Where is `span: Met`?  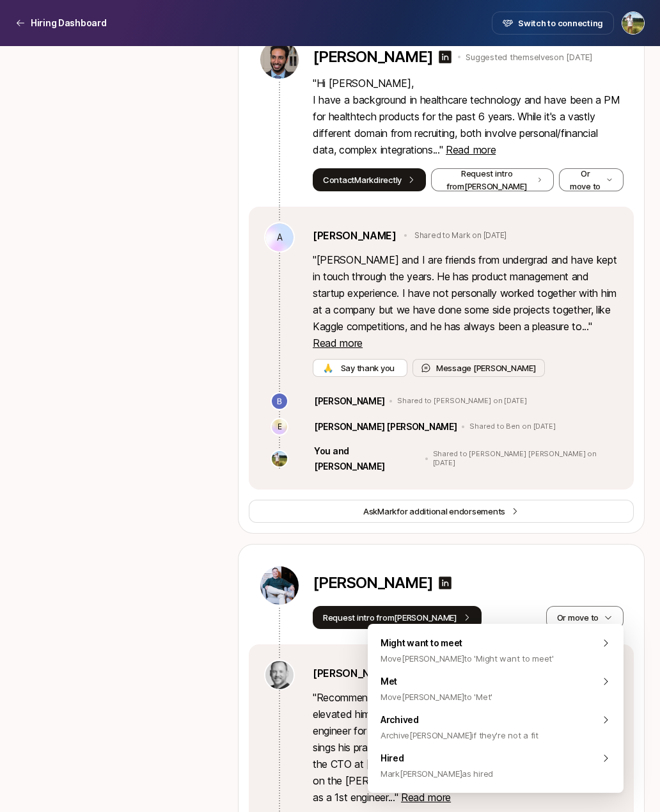 span: Met is located at coordinates (436, 689).